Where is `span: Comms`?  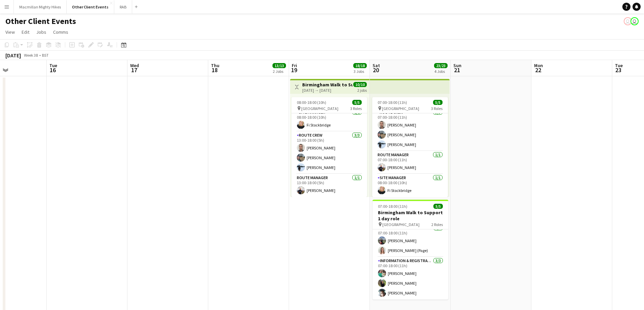
span: Comms is located at coordinates (61, 32).